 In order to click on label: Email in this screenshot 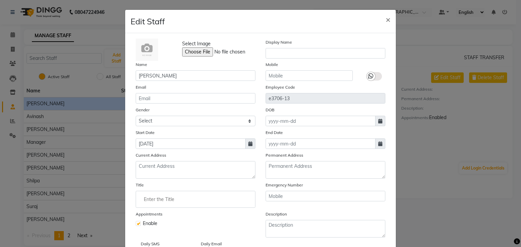, I will do `click(141, 87)`.